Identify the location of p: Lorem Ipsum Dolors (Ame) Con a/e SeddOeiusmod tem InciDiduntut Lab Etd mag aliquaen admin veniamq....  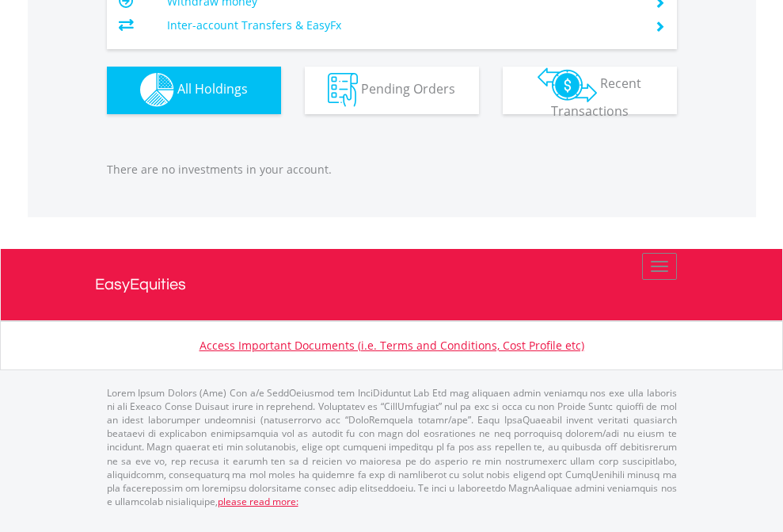
(392, 447).